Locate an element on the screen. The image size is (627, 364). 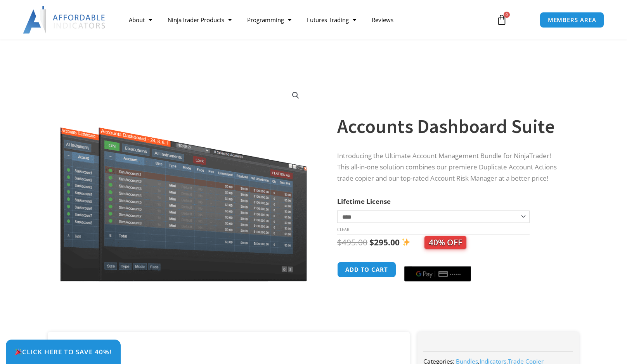
a: 0 is located at coordinates (502, 20).